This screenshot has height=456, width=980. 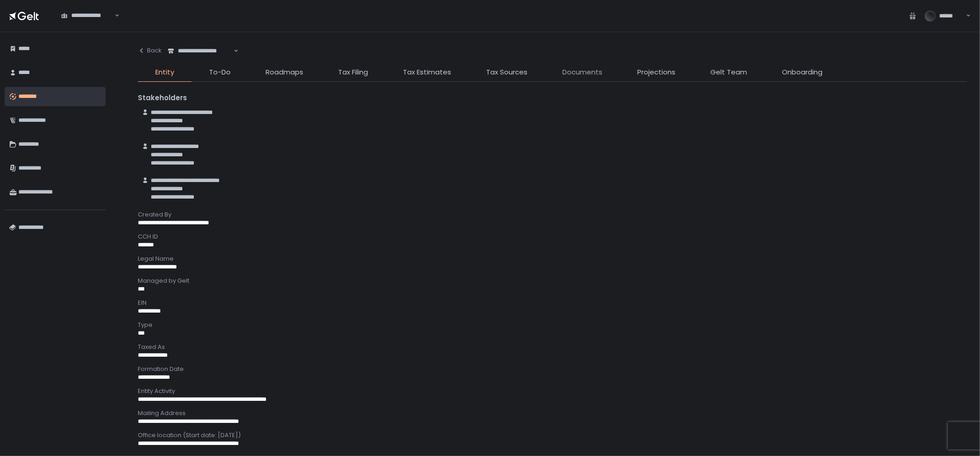 What do you see at coordinates (150, 51) in the screenshot?
I see `button: Back` at bounding box center [150, 51].